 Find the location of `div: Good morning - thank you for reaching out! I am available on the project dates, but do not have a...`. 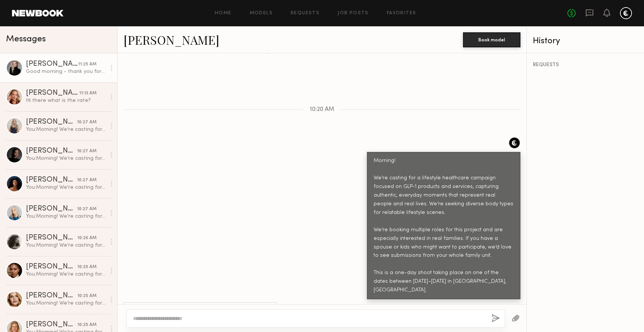

div: Good morning - thank you for reaching out! I am available on the project dates, but do not have a... is located at coordinates (66, 71).